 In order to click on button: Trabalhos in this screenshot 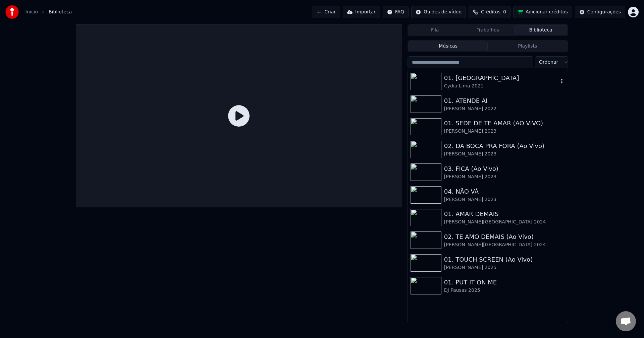, I will do `click(488, 30)`.